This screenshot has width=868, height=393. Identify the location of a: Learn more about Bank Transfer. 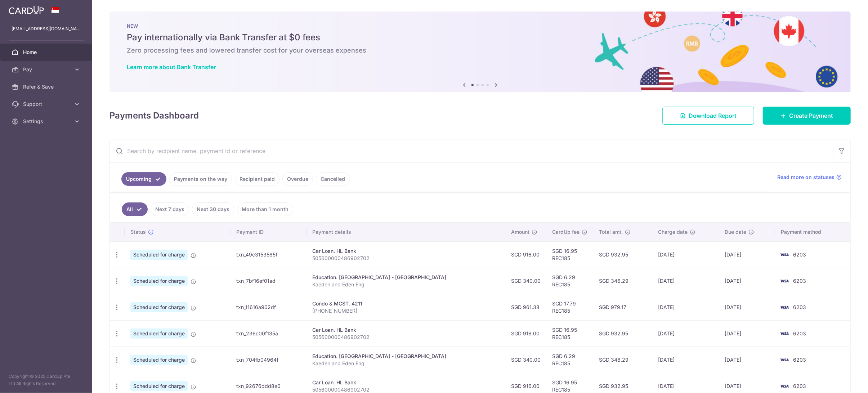
(171, 67).